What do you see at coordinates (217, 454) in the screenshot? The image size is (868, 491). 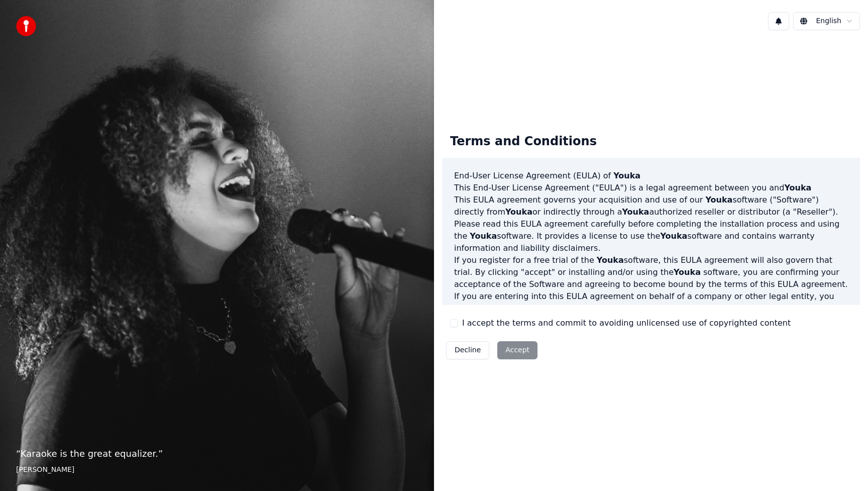 I see `p: “ Karaoke is the great equalizer. ”` at bounding box center [217, 454].